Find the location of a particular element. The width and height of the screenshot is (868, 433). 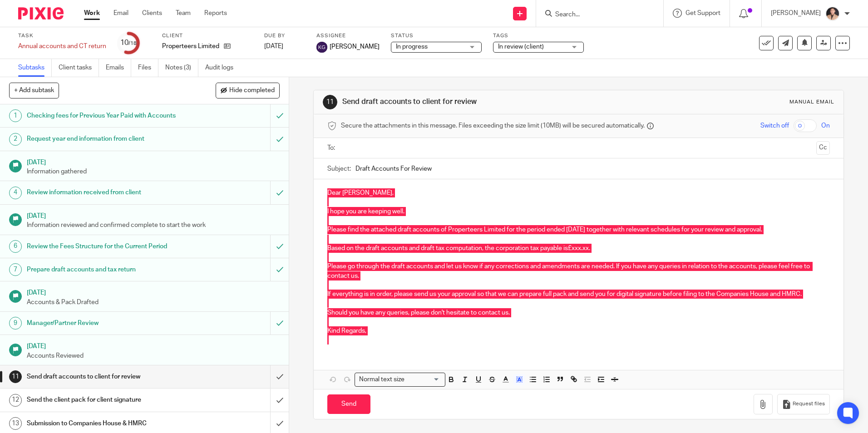

h1: Send the client pack for client signature is located at coordinates (105, 400).